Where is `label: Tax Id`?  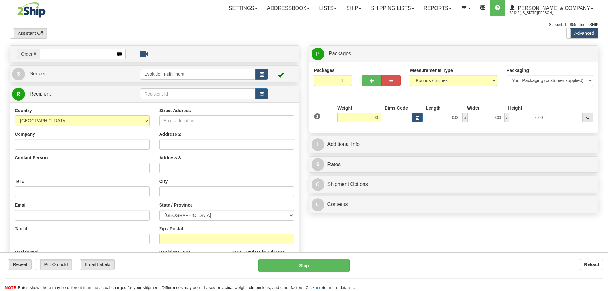
label: Tax Id is located at coordinates (21, 229).